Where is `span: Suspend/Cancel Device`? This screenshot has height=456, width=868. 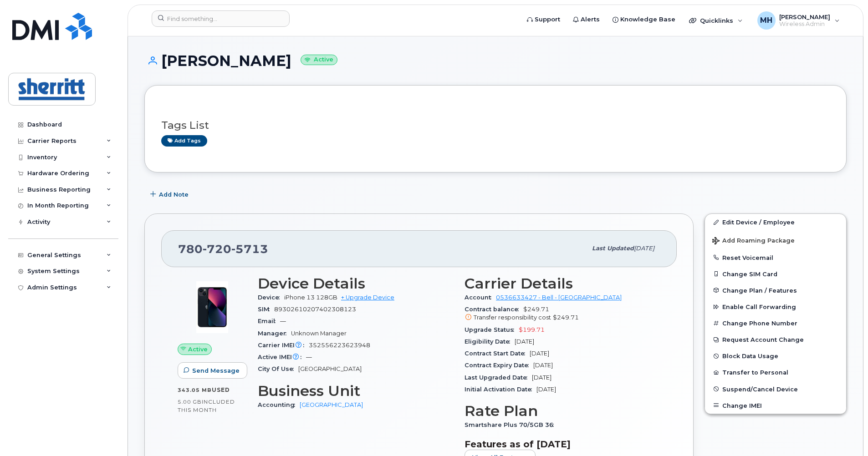
span: Suspend/Cancel Device is located at coordinates (760, 389).